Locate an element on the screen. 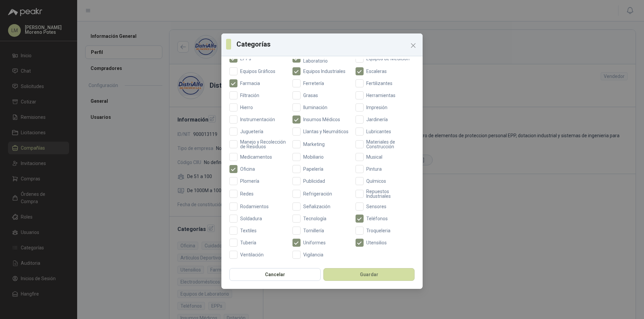 This screenshot has height=319, width=644. span: Insumos Médicos is located at coordinates (322, 120).